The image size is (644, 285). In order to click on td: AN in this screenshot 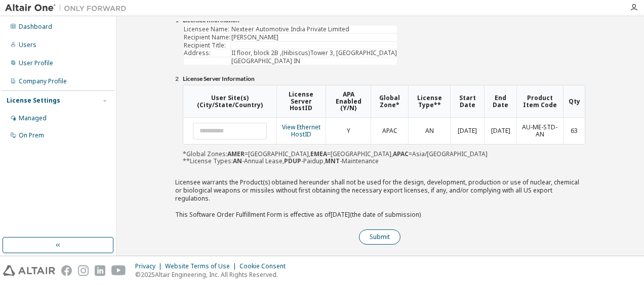, I will do `click(430, 131)`.